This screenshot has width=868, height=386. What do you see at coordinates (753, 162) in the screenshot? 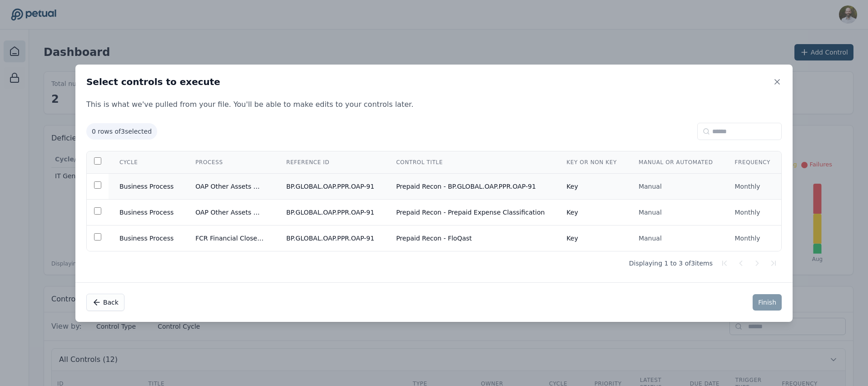
I see `th: Frequency` at bounding box center [753, 162].